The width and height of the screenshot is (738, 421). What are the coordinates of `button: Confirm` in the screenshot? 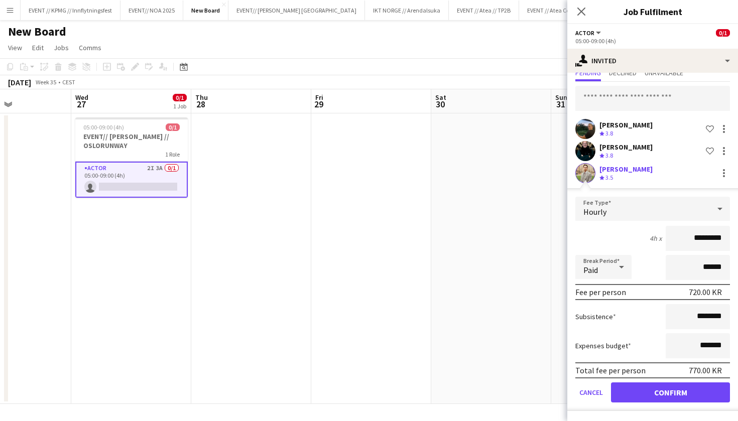 It's located at (670, 392).